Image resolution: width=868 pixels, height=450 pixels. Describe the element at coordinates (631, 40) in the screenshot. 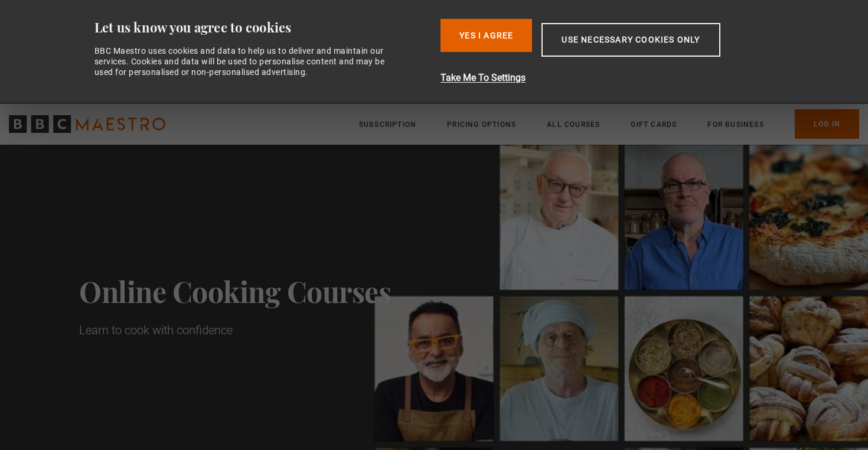

I see `button: Use necessary cookies only` at that location.